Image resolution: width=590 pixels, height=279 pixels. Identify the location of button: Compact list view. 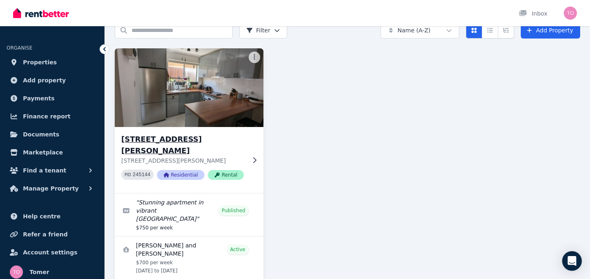
(490, 30).